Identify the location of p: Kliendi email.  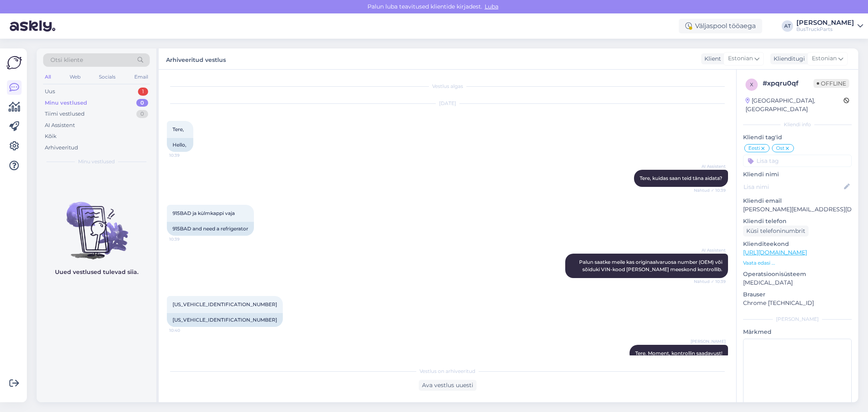
(797, 201).